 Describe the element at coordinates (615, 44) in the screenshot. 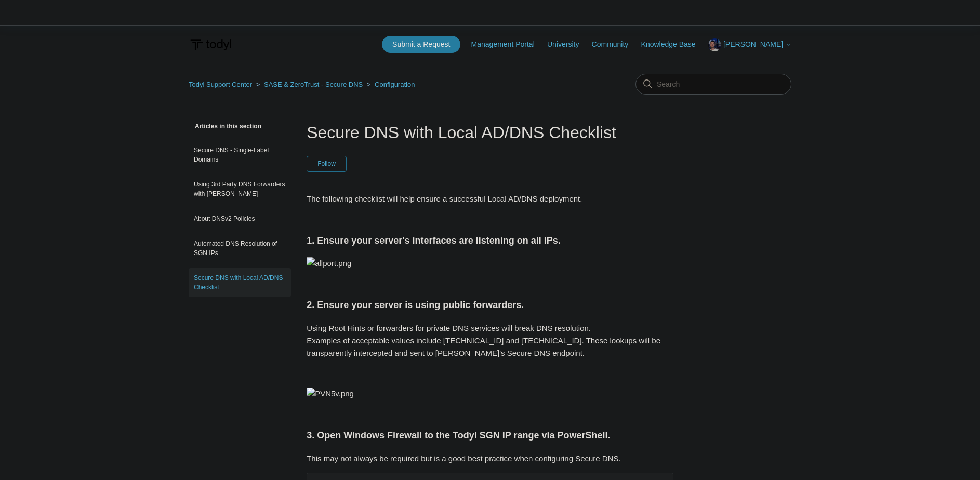

I see `a: Community` at that location.